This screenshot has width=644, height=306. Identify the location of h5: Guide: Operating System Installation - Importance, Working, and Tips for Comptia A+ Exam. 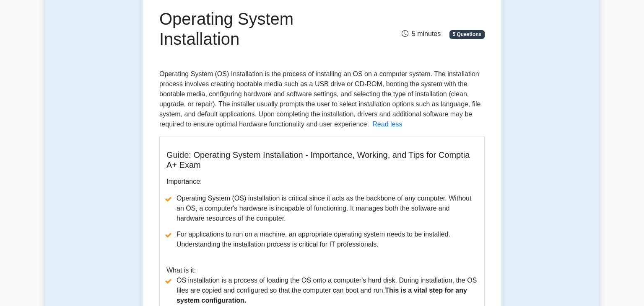
(322, 160).